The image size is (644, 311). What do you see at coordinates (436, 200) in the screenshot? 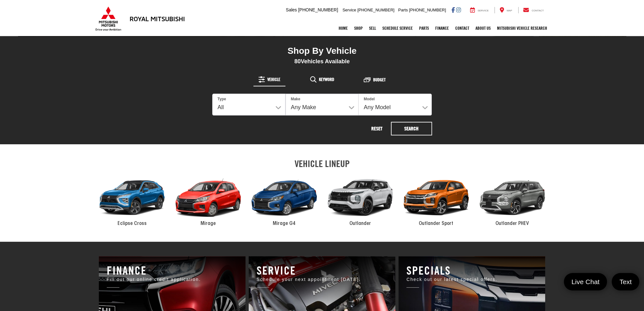
I see `a: 2024 Mitsubishi Outlander Sport Outlander Sport` at bounding box center [436, 200].